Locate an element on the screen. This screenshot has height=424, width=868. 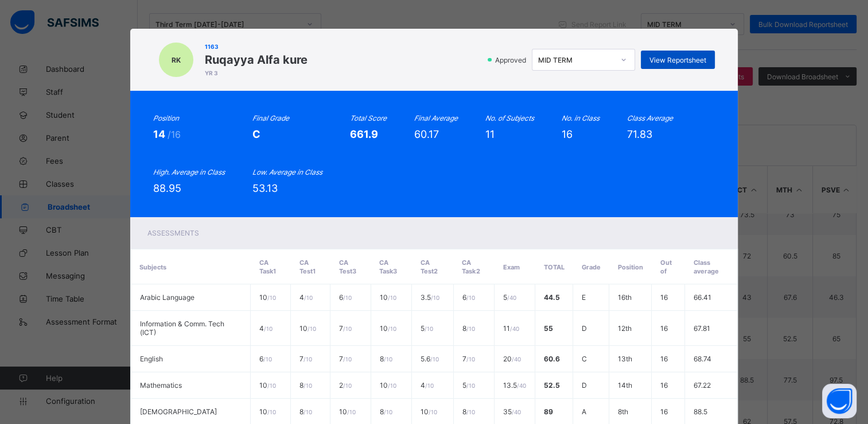
span: 88.95 is located at coordinates (167, 188).